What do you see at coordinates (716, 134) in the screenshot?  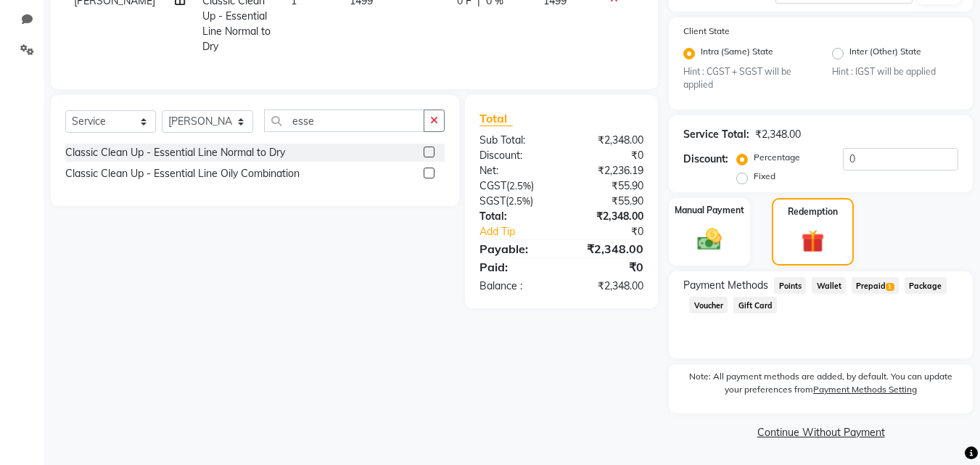 I see `div: Service Total:` at bounding box center [716, 134].